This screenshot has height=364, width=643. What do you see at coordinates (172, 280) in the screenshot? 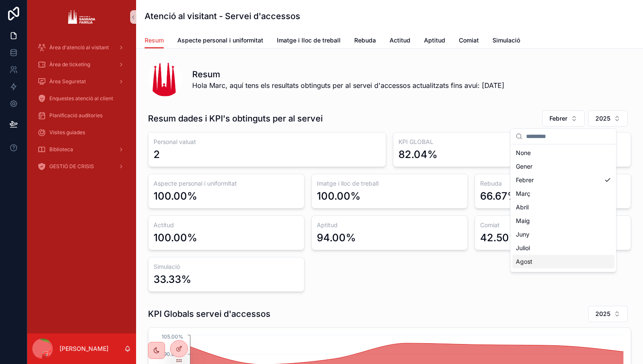
I see `div: 33.33%` at bounding box center [172, 280].